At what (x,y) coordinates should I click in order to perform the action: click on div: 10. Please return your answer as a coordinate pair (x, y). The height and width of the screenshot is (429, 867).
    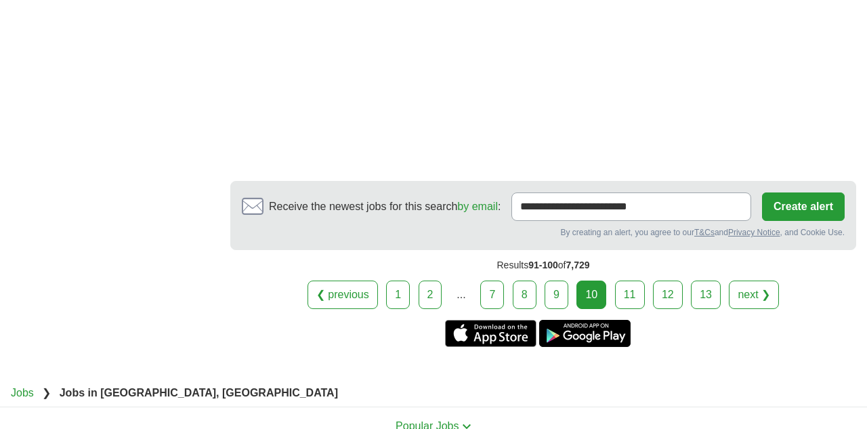
    Looking at the image, I should click on (591, 295).